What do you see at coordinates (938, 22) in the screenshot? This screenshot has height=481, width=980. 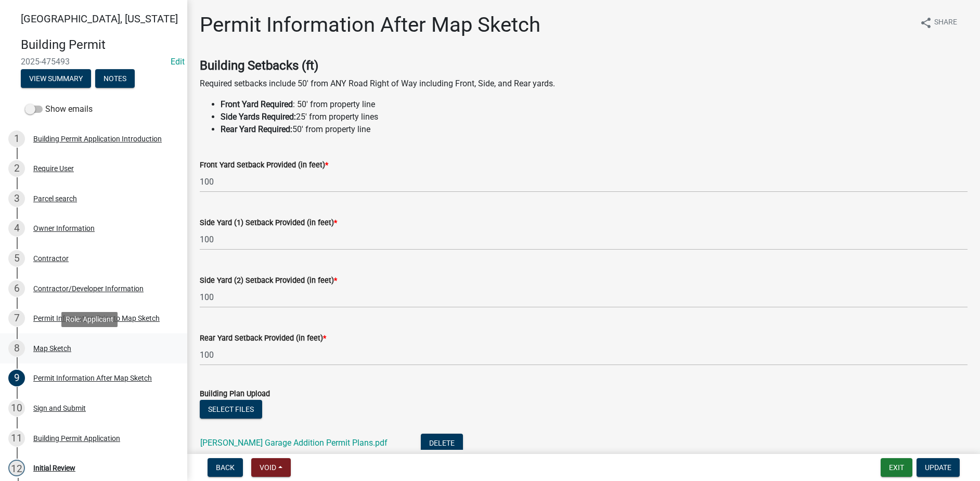 I see `button: shareShare` at bounding box center [938, 22].